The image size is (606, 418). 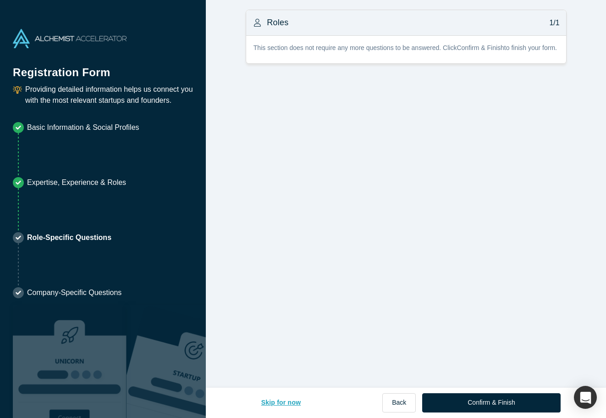 What do you see at coordinates (406, 48) in the screenshot?
I see `p: This section does not require any more questions to be answered. Click to finish your form.` at bounding box center [406, 48].